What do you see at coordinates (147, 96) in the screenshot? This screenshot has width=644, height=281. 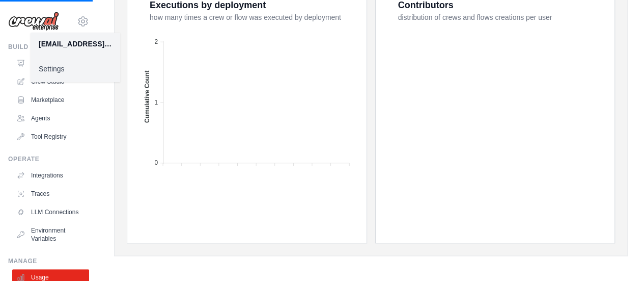 I see `text: Cumulative Count` at bounding box center [147, 96].